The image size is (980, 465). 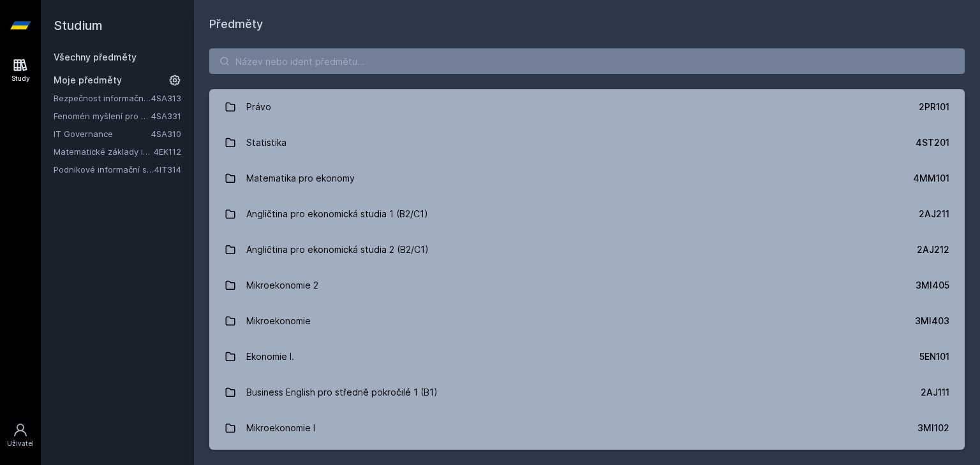 What do you see at coordinates (587, 143) in the screenshot?
I see `a: Statistika 4ST201` at bounding box center [587, 143].